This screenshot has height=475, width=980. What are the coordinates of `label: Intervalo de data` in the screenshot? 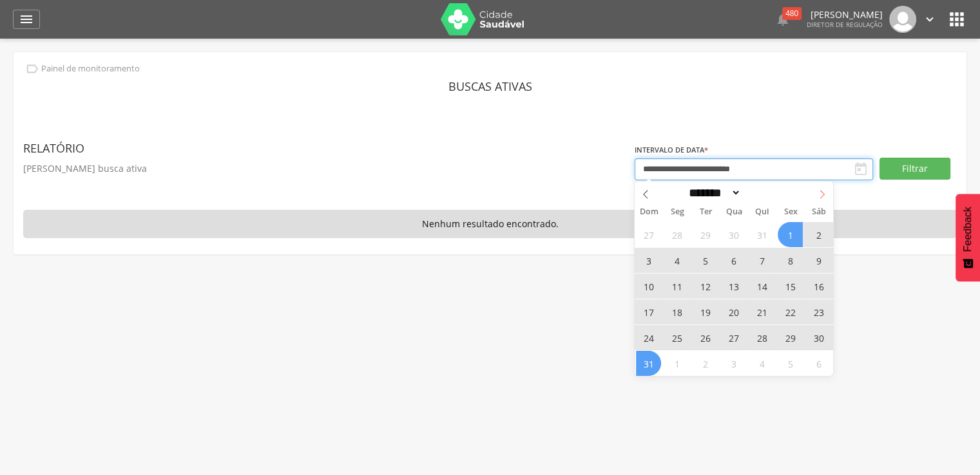 It's located at (672, 150).